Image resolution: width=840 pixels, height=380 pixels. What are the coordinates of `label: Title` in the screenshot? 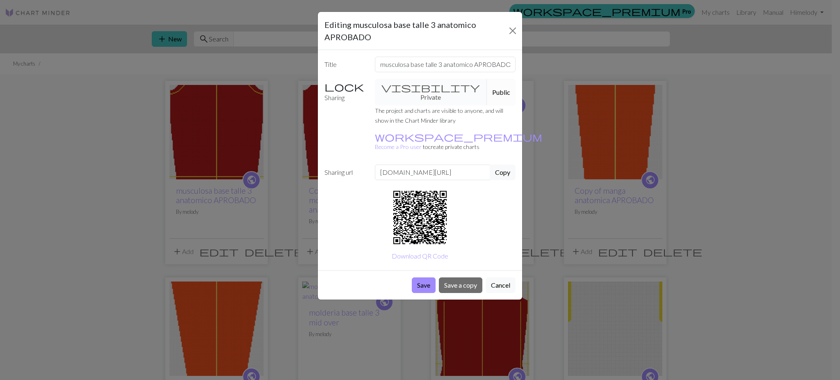 It's located at (344, 64).